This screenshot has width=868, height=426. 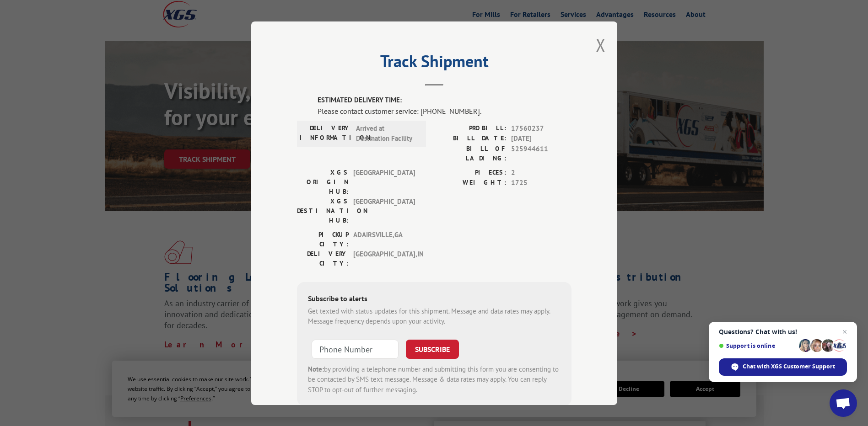 I want to click on input: Phone Number, so click(x=355, y=349).